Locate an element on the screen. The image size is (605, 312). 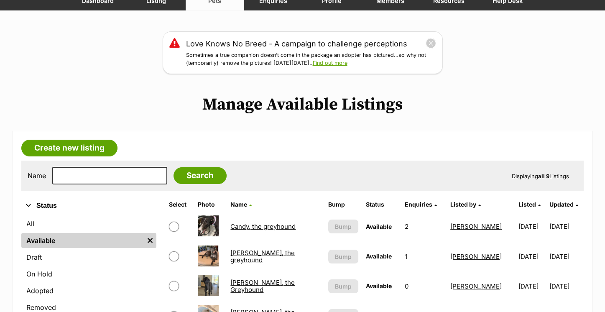
span: Listed is located at coordinates (527, 204).